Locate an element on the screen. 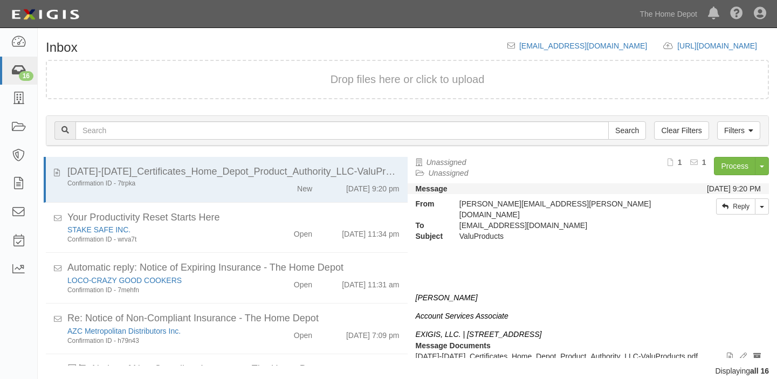 This screenshot has width=777, height=379. button: Drop files here or click to upload is located at coordinates (408, 79).